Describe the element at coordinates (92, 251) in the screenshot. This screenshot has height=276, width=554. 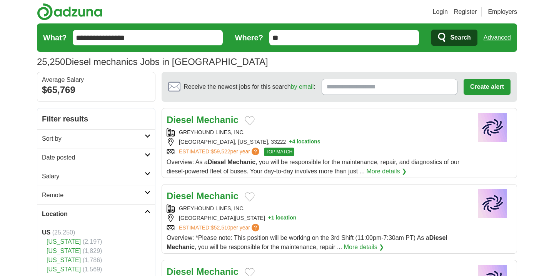
I see `span: (1,829)` at that location.